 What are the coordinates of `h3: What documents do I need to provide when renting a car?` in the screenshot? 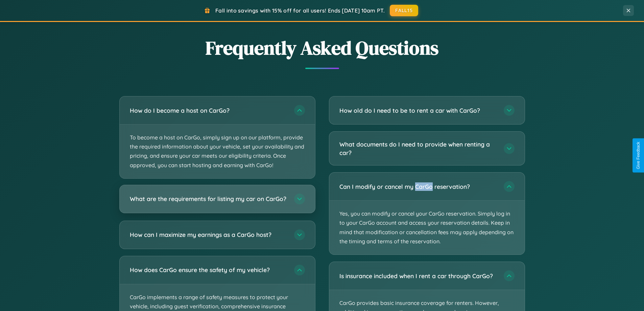 It's located at (418, 148).